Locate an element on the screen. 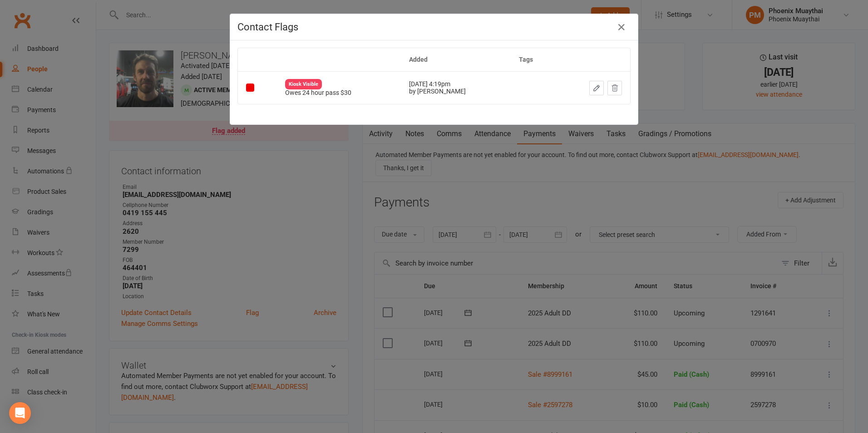  th: Added is located at coordinates (456, 59).